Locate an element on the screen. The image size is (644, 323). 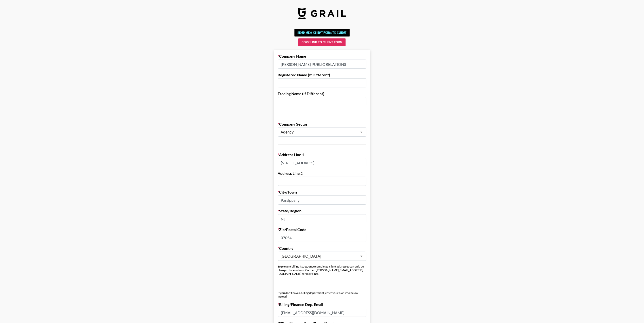
label: Address Line 1 is located at coordinates (322, 155).